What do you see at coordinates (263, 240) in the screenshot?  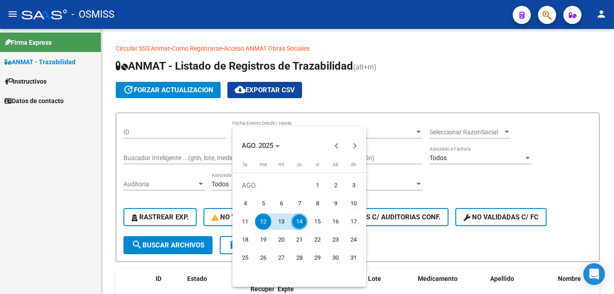 I see `span: 19` at bounding box center [263, 240].